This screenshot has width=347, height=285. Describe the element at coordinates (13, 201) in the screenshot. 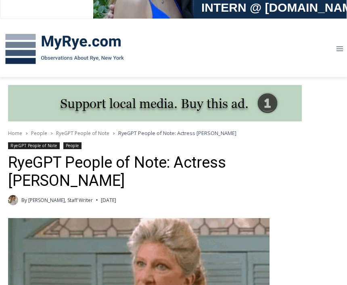

I see `a: Author image` at that location.